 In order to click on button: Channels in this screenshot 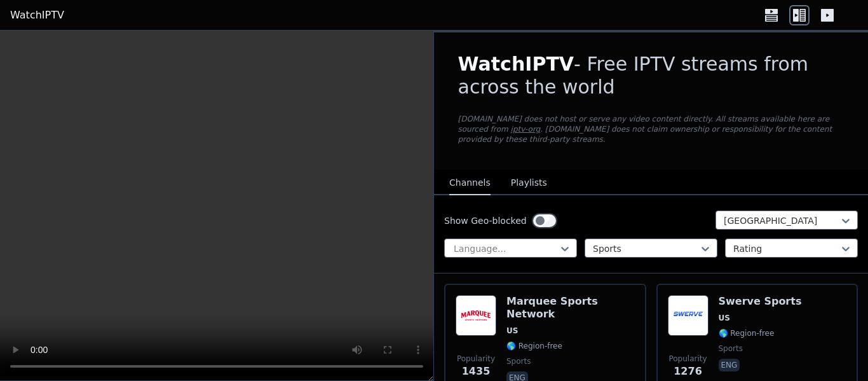, I will do `click(469, 183)`.